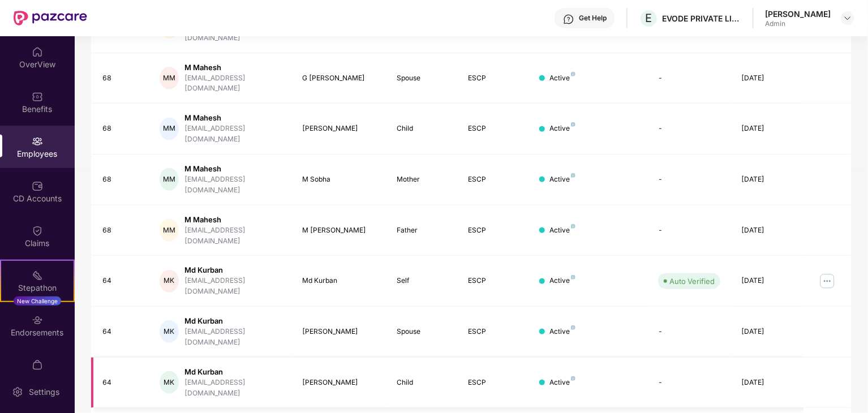 The image size is (868, 413). Describe the element at coordinates (50, 18) in the screenshot. I see `img: New Pazcare Logo` at that location.